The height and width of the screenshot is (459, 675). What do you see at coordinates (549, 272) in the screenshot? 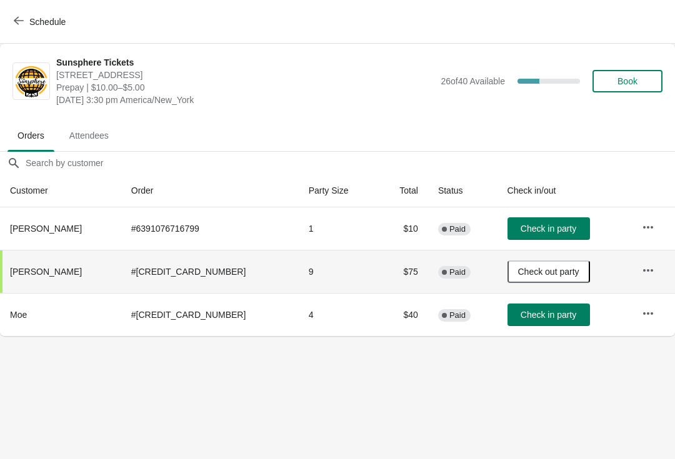
I see `button: Check out party` at bounding box center [549, 272].